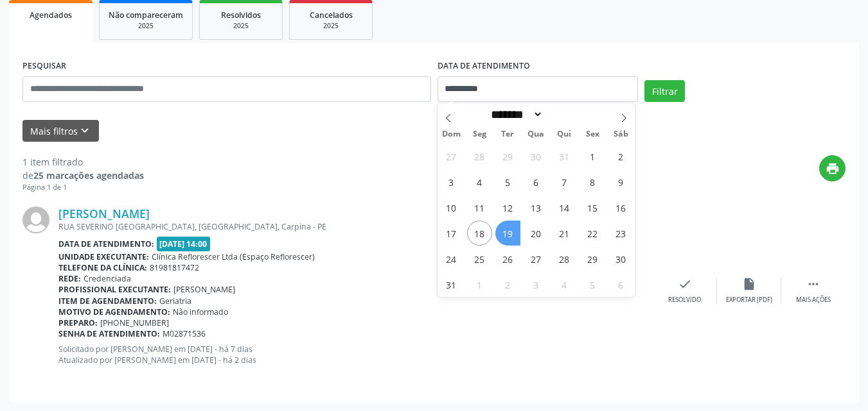 This screenshot has width=868, height=411. I want to click on span: Não compareceram, so click(146, 15).